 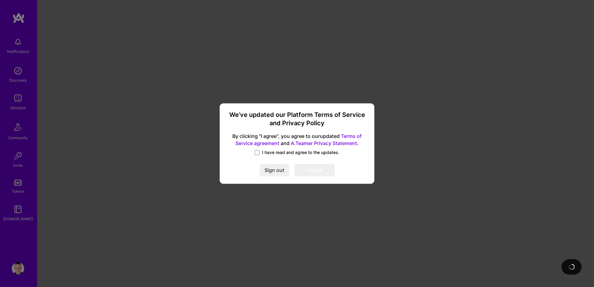 I want to click on img: loading, so click(x=571, y=267).